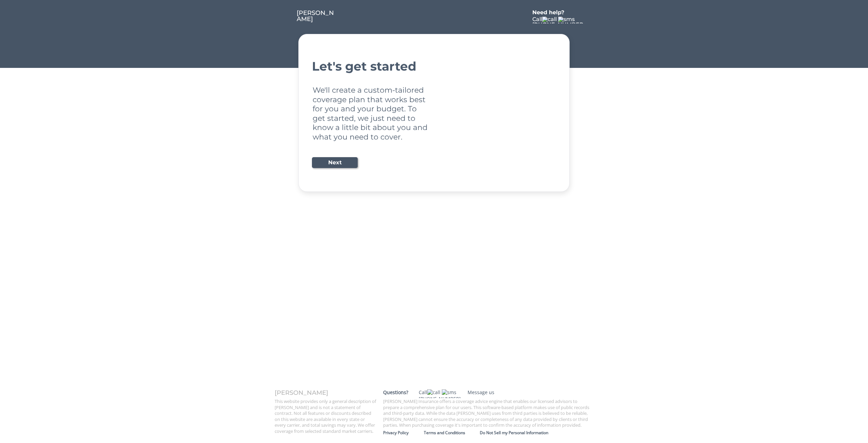  I want to click on div: Let's get started, so click(434, 66).